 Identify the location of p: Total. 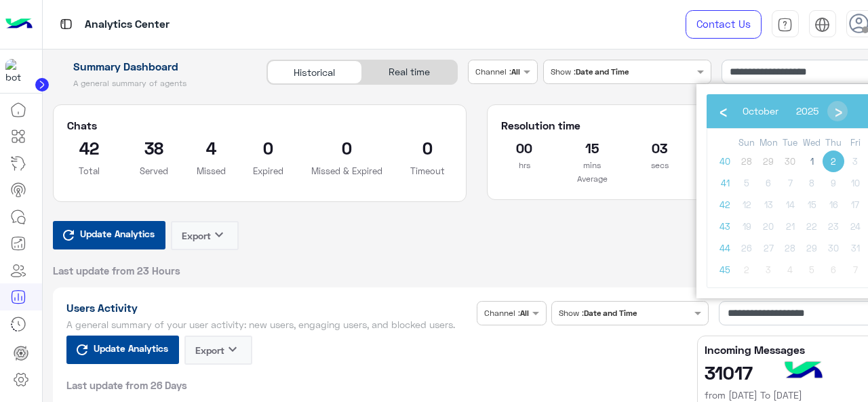
(90, 171).